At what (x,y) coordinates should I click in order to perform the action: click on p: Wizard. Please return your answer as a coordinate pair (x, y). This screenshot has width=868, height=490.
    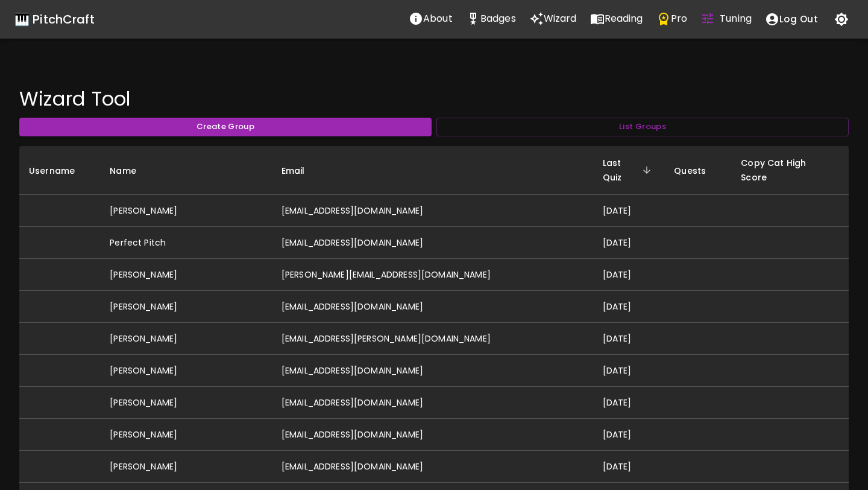
    Looking at the image, I should click on (560, 19).